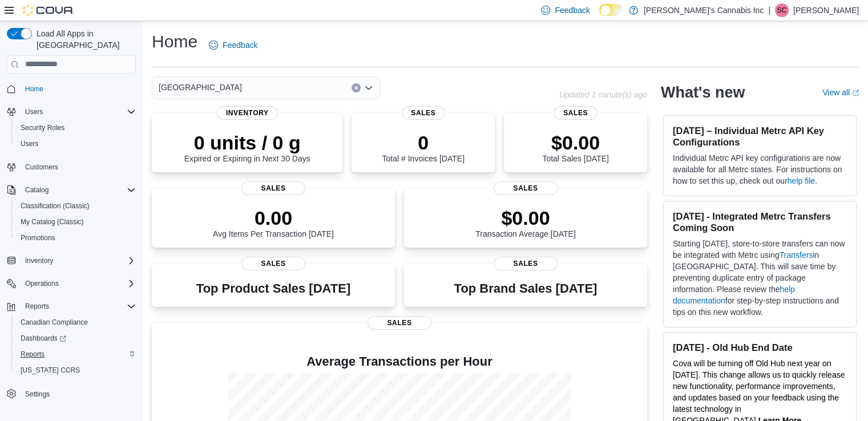 The height and width of the screenshot is (421, 868). I want to click on p: Individual Metrc API key configurations are now available for all Metrc states. For instructions ..., so click(760, 169).